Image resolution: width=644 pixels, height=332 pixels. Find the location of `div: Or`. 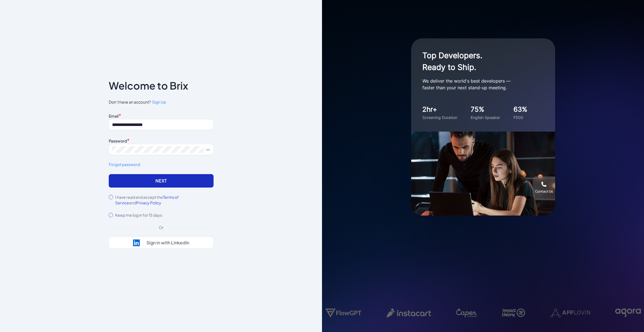

div: Or is located at coordinates (161, 228).